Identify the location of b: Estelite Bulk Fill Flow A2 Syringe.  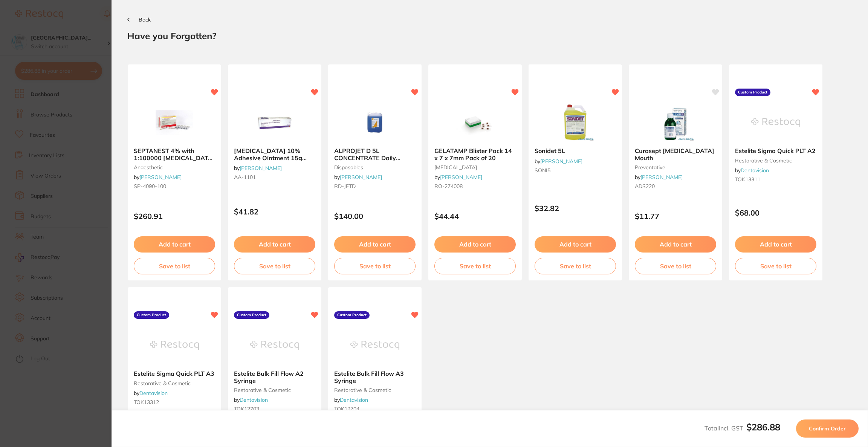
(274, 377).